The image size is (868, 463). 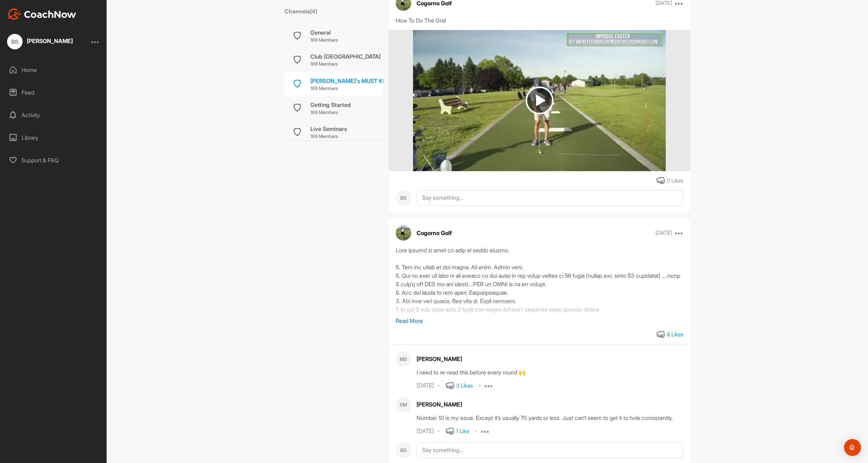 I want to click on div: Live Seminars, so click(x=329, y=129).